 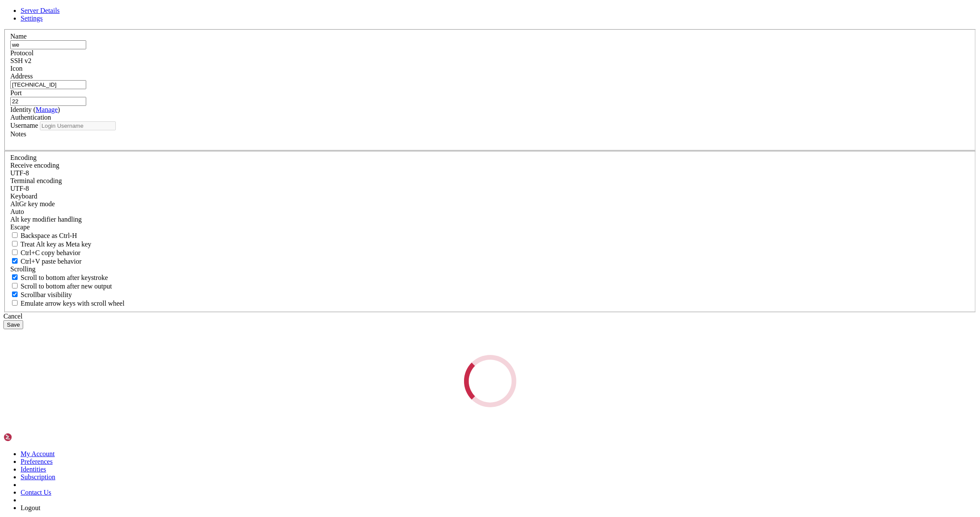 What do you see at coordinates (61, 286) in the screenshot?
I see `label: Scroll to bottom after new output.` at bounding box center [61, 286].